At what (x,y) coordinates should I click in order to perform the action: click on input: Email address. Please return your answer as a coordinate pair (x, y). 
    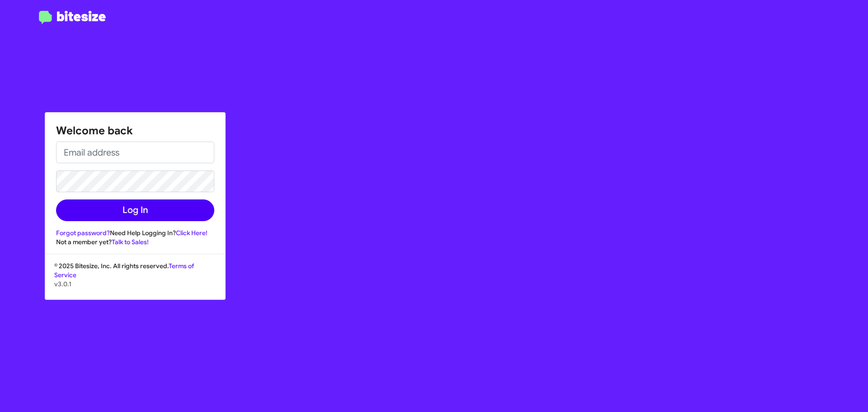
    Looking at the image, I should click on (135, 153).